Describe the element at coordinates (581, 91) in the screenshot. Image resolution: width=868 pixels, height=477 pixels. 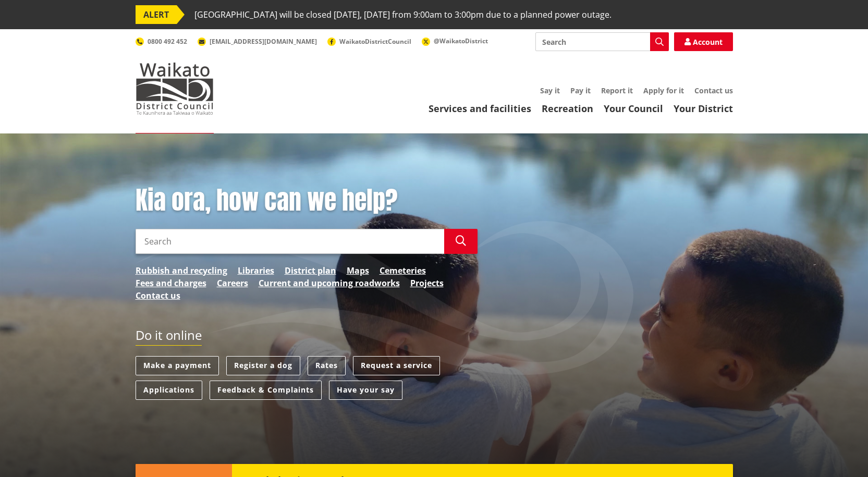
I see `a: Pay it` at that location.